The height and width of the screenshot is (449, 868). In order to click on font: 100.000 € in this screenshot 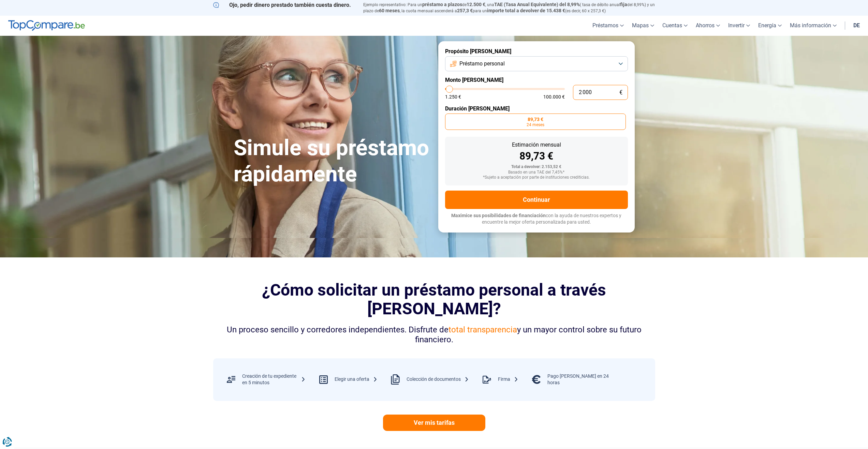, I will do `click(554, 97)`.